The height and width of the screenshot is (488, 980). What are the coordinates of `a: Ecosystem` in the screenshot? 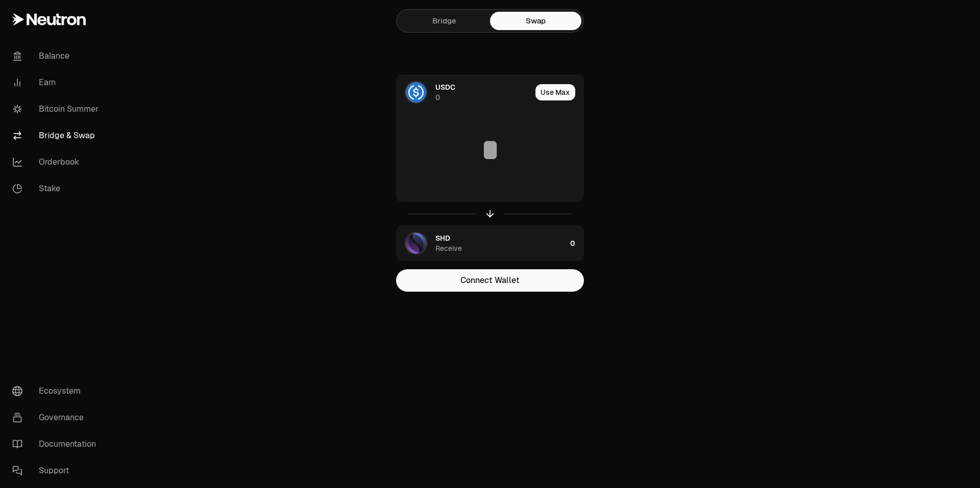 It's located at (57, 391).